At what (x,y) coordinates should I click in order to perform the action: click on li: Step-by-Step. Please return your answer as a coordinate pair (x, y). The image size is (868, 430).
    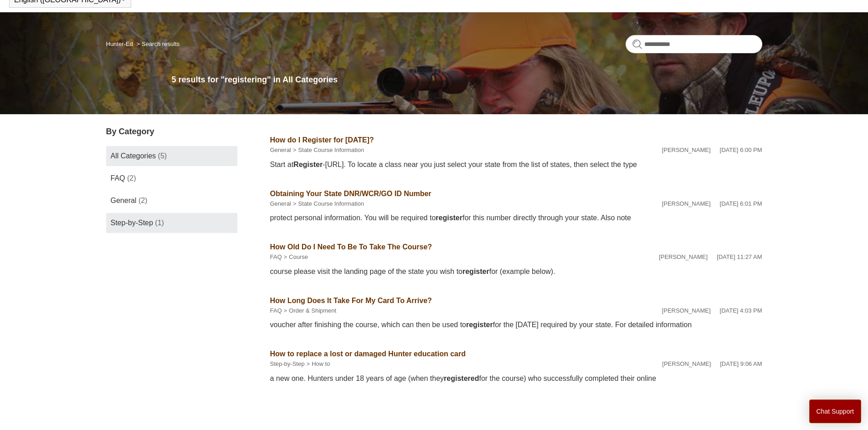
    Looking at the image, I should click on (287, 364).